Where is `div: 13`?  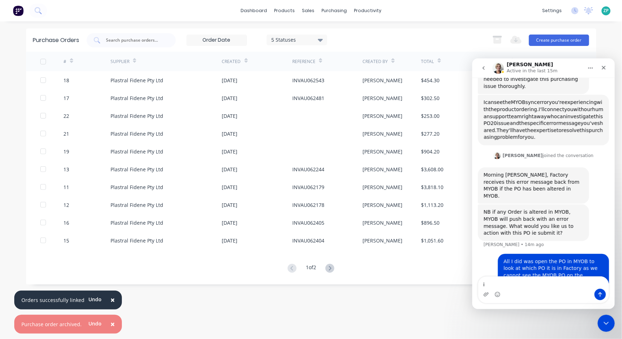
div: 13 is located at coordinates (66, 169).